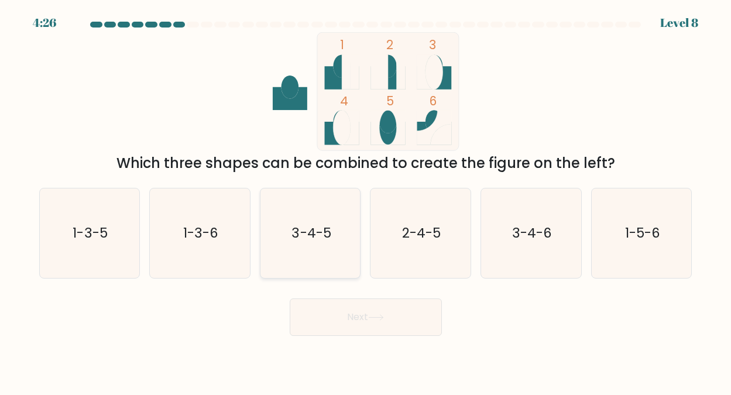 The image size is (731, 395). What do you see at coordinates (366, 317) in the screenshot?
I see `button: Next` at bounding box center [366, 317].